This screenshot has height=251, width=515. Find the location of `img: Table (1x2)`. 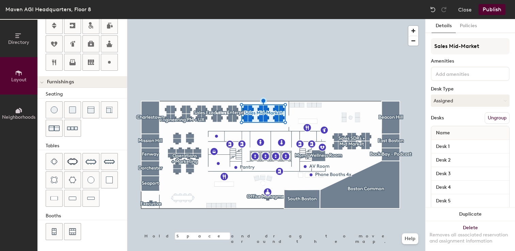

img: Table (1x2) is located at coordinates (54, 199).